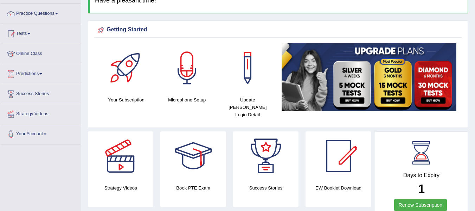 The height and width of the screenshot is (211, 475). I want to click on h4: Days to Expiry, so click(422, 175).